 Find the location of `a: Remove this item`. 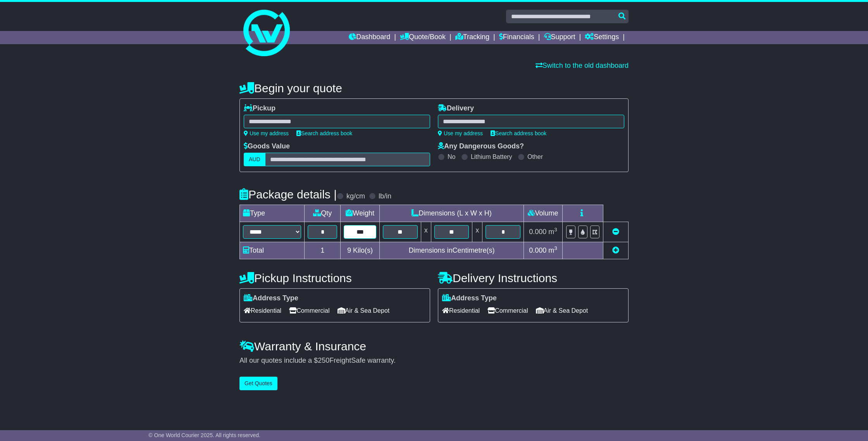

a: Remove this item is located at coordinates (615, 232).